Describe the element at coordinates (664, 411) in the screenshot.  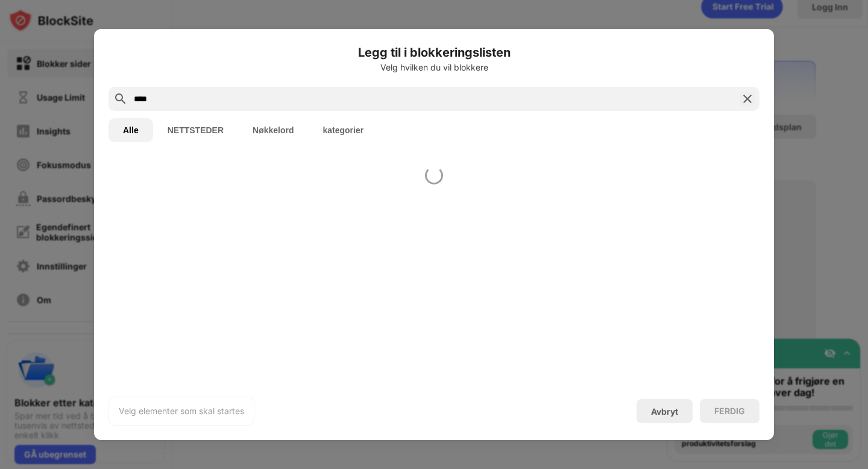
I see `div: Avbryt` at that location.